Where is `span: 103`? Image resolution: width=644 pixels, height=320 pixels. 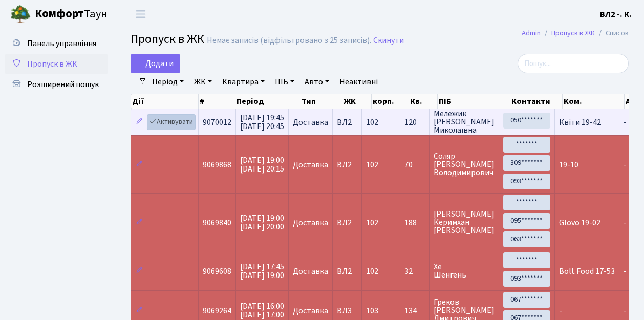
span: 103 is located at coordinates (372, 310).